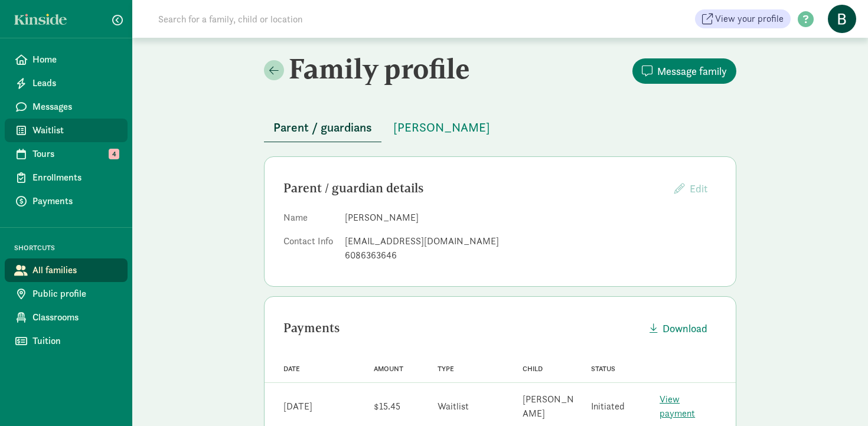 The image size is (868, 426). Describe the element at coordinates (75, 130) in the screenshot. I see `span: Waitlist` at that location.